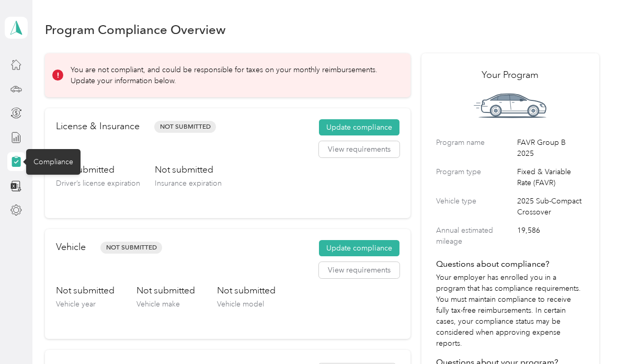 This screenshot has height=364, width=617. Describe the element at coordinates (475, 177) in the screenshot. I see `label: Program type` at that location.